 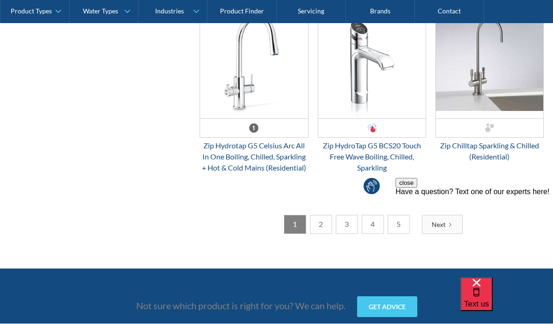 I want to click on div: Product Types, so click(x=31, y=11).